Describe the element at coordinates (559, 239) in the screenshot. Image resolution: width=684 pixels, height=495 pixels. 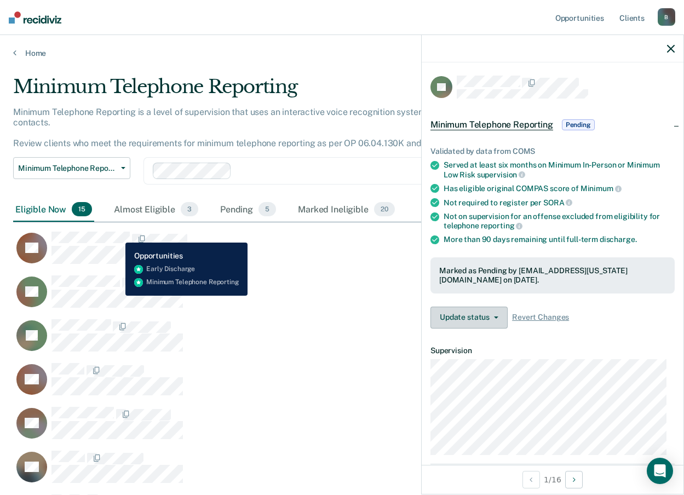
I see `div: More than 90 days remaining until full-term` at that location.